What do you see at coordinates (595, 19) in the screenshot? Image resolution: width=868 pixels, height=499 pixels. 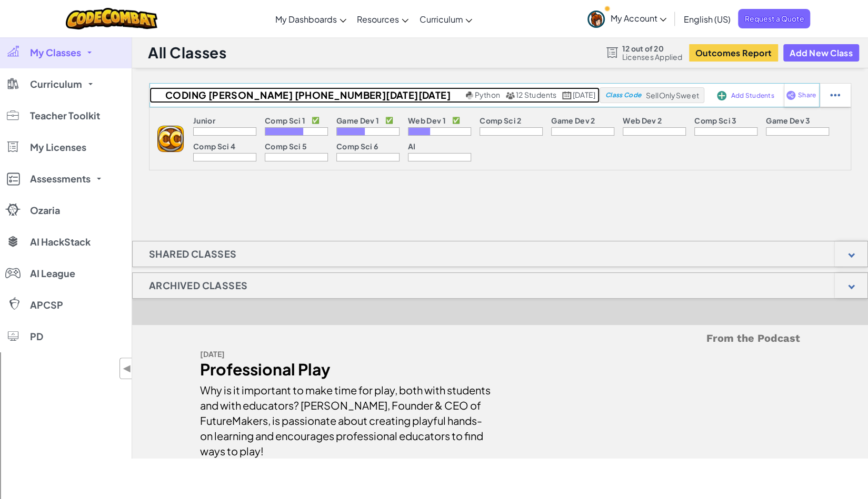 I see `img: avatar` at bounding box center [595, 19].